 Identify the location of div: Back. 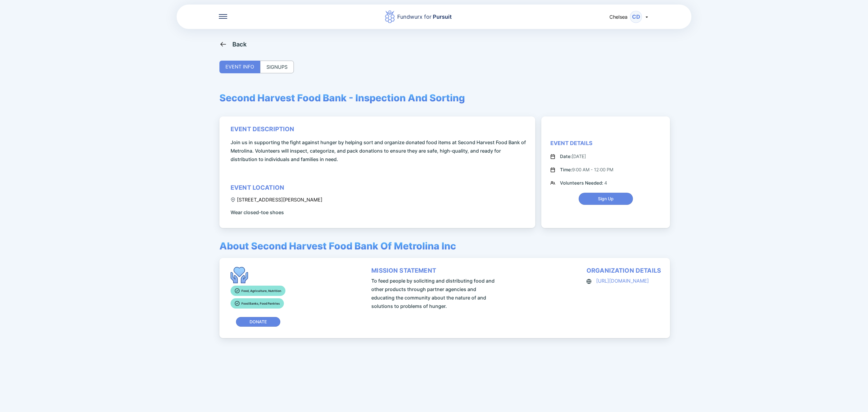
(240, 45).